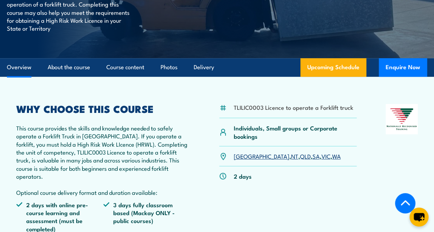 The width and height of the screenshot is (434, 232). Describe the element at coordinates (403, 68) in the screenshot. I see `button: Enquire Now` at that location.